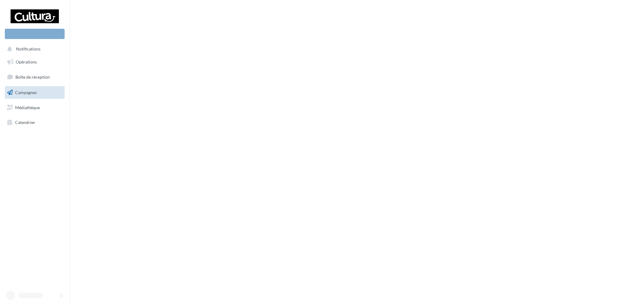 The image size is (644, 306). What do you see at coordinates (34, 93) in the screenshot?
I see `a: Campagnes` at bounding box center [34, 93].